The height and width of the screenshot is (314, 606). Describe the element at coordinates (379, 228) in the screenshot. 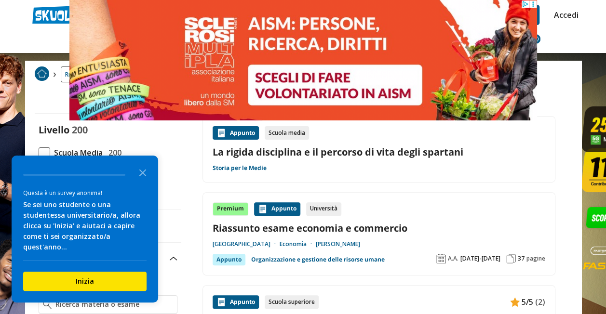

I see `a: Riassunto esame economia e commercio` at that location.